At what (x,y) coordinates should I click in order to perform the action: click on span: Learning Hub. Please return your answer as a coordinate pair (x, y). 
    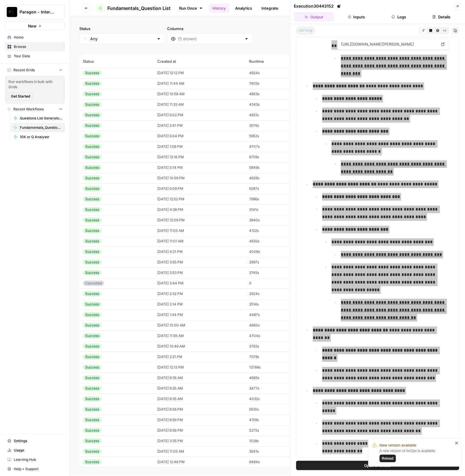
    Looking at the image, I should click on (38, 460).